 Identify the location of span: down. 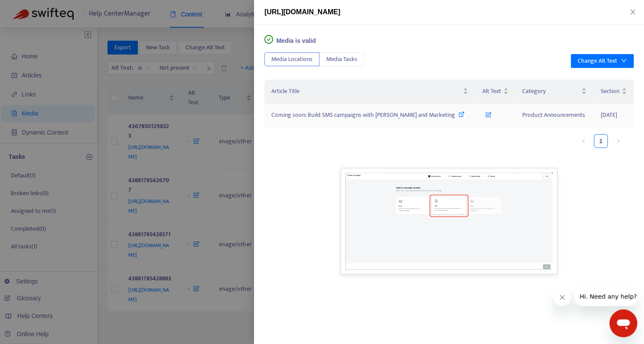
(624, 61).